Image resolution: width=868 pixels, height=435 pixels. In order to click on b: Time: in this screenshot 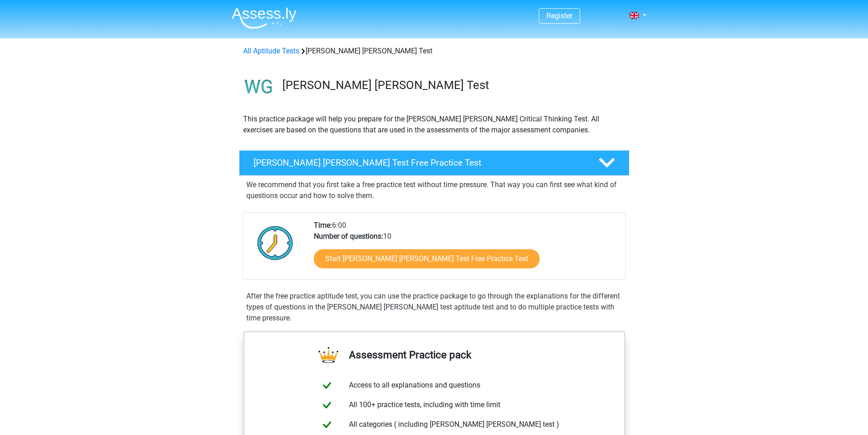, I will do `click(323, 225)`.